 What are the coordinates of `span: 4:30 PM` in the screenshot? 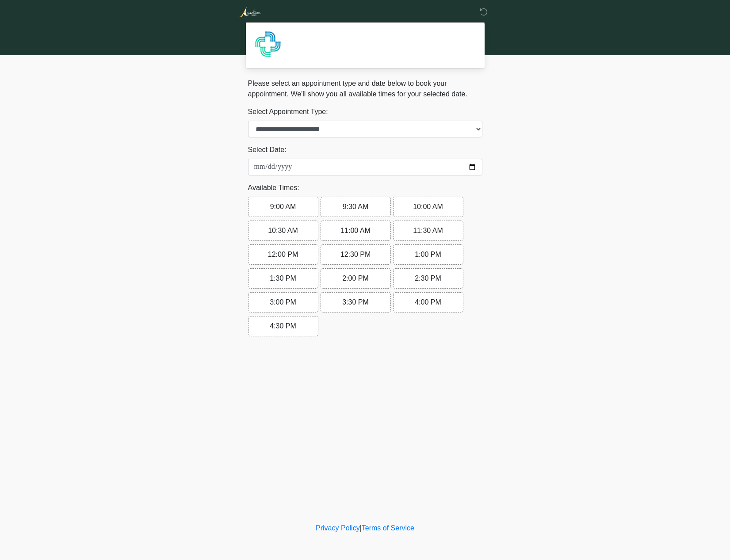 It's located at (283, 326).